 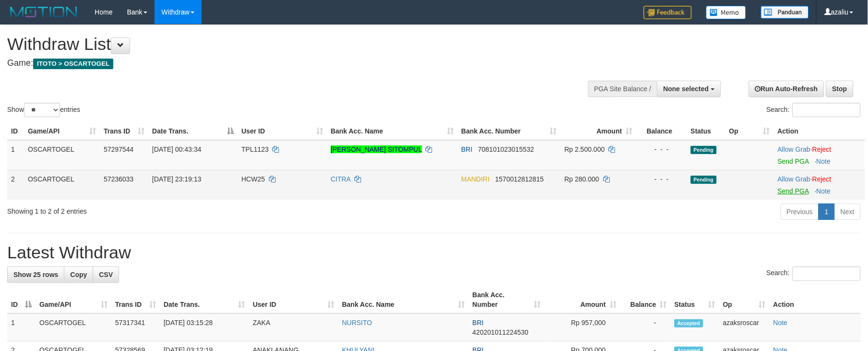 I want to click on th: Status, so click(x=706, y=131).